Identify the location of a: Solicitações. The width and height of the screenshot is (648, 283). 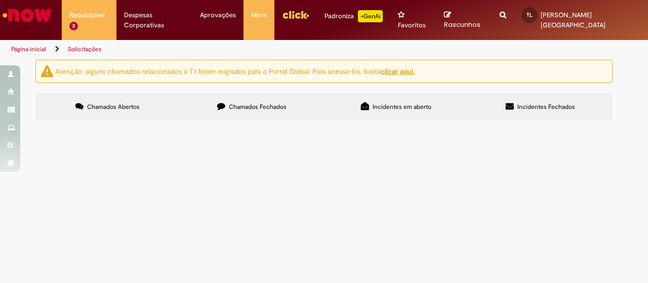
(85, 49).